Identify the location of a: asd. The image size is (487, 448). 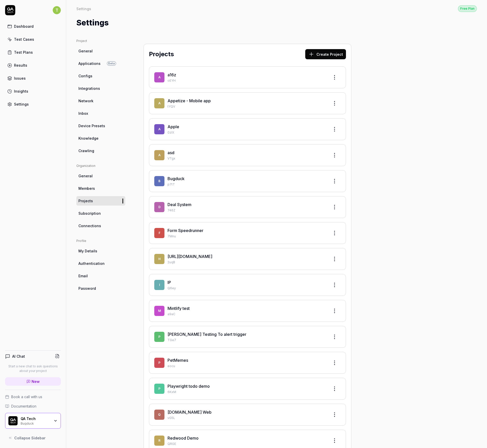
(171, 153).